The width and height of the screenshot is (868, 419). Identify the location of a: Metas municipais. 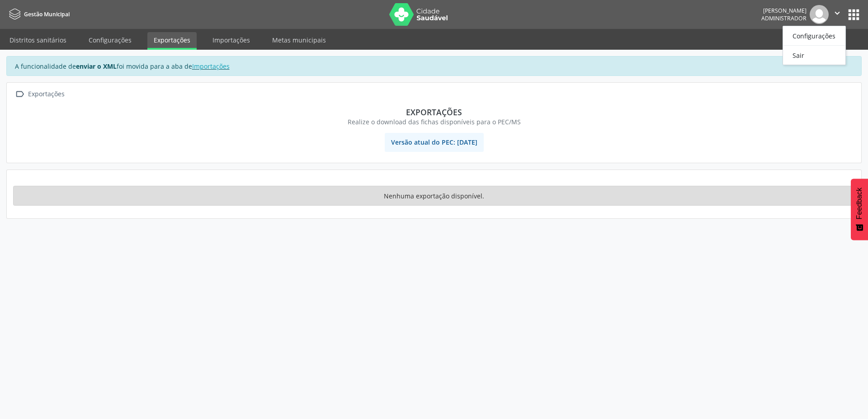
(299, 40).